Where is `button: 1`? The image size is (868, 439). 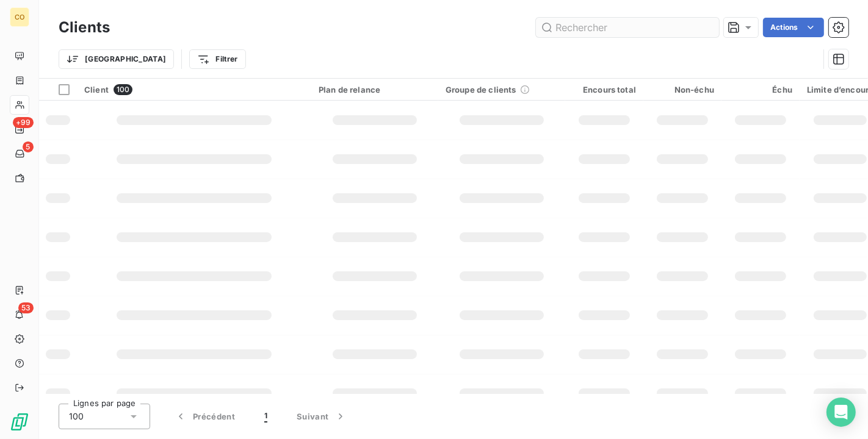 button: 1 is located at coordinates (266, 417).